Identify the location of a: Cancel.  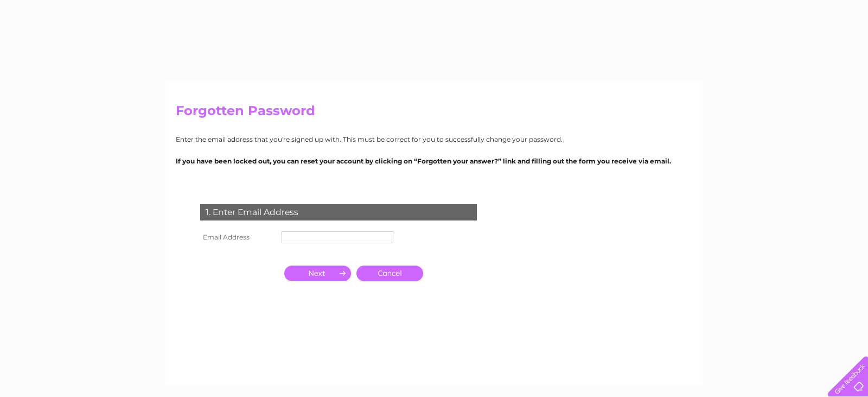
(389, 273).